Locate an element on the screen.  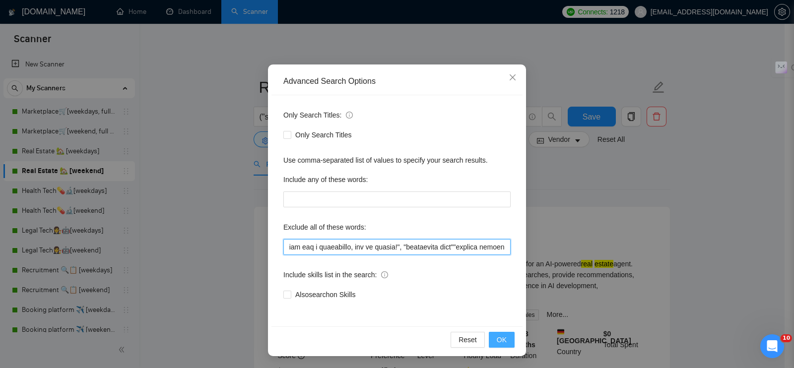
span: Only Search Titles: is located at coordinates (318, 115).